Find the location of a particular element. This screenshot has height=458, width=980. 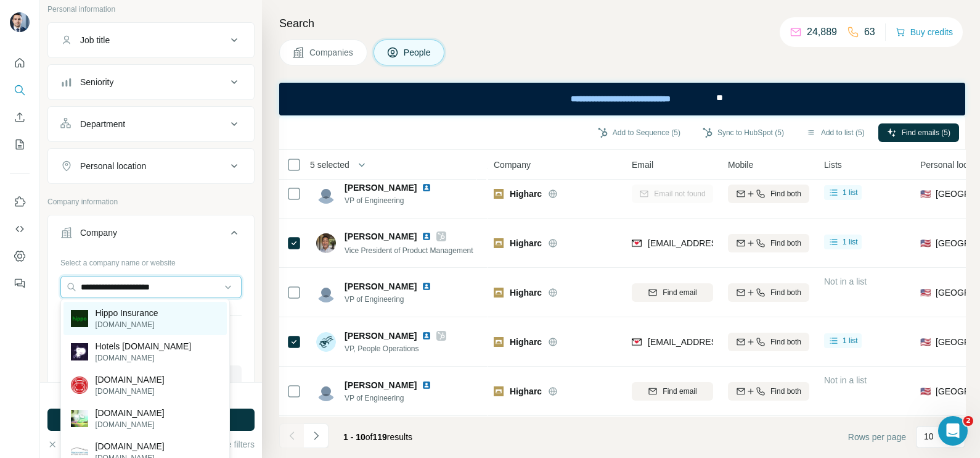

button: Buy credits is located at coordinates (924, 32).